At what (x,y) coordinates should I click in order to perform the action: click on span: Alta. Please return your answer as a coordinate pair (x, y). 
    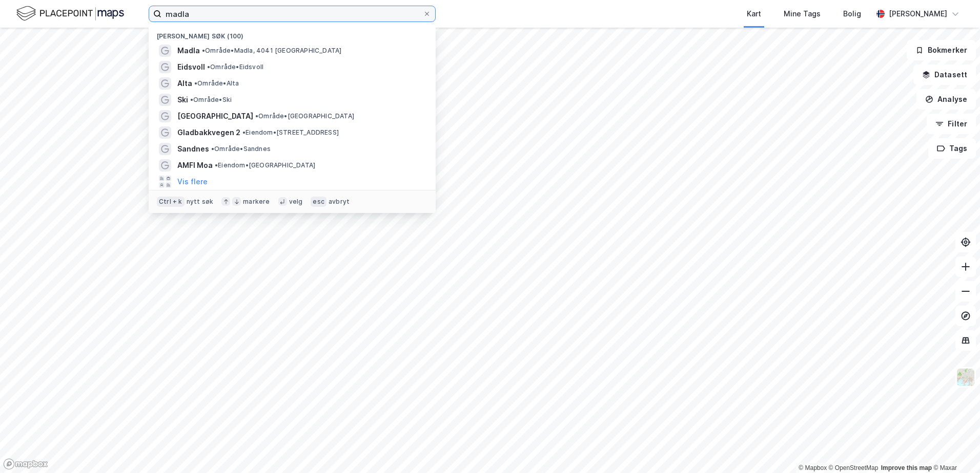
    Looking at the image, I should click on (185, 83).